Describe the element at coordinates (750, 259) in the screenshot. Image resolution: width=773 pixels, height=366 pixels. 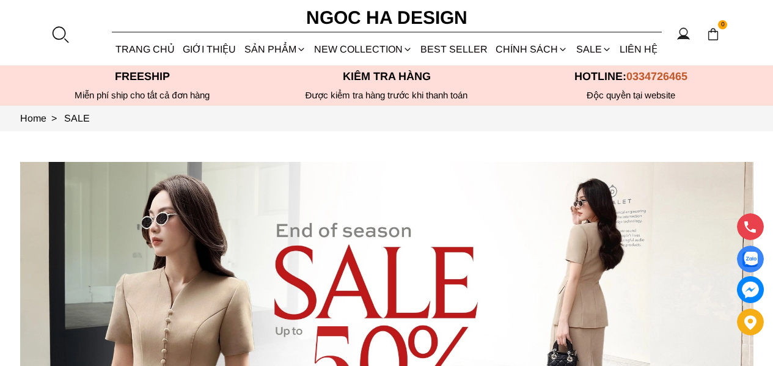
I see `a: Display image` at that location.